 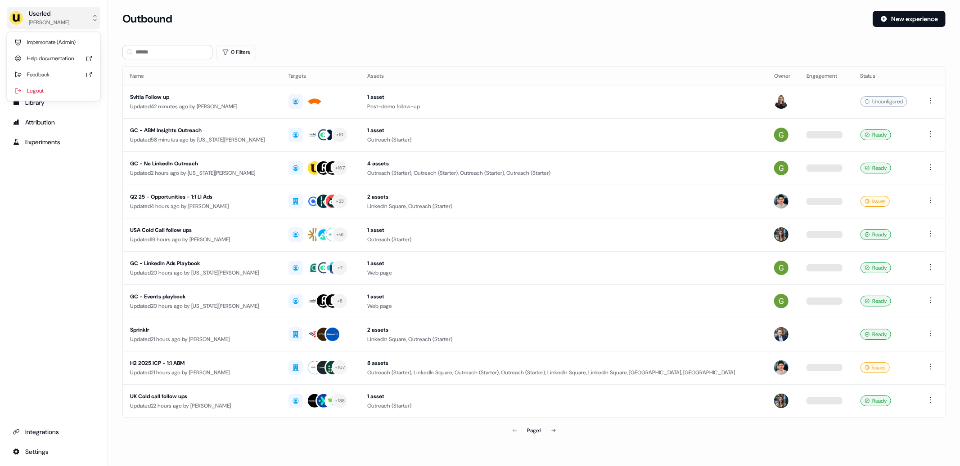 What do you see at coordinates (54, 91) in the screenshot?
I see `div: Logout` at bounding box center [54, 91].